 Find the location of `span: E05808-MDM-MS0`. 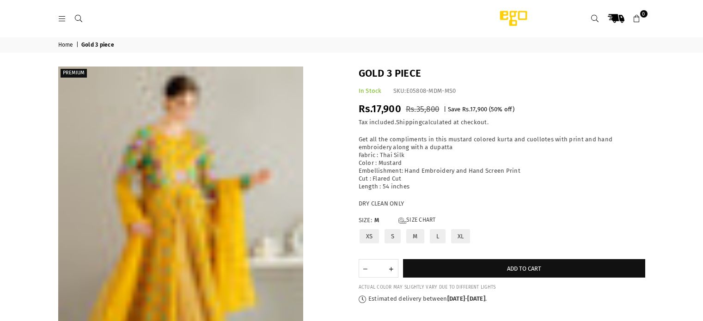

span: E05808-MDM-MS0 is located at coordinates (431, 91).